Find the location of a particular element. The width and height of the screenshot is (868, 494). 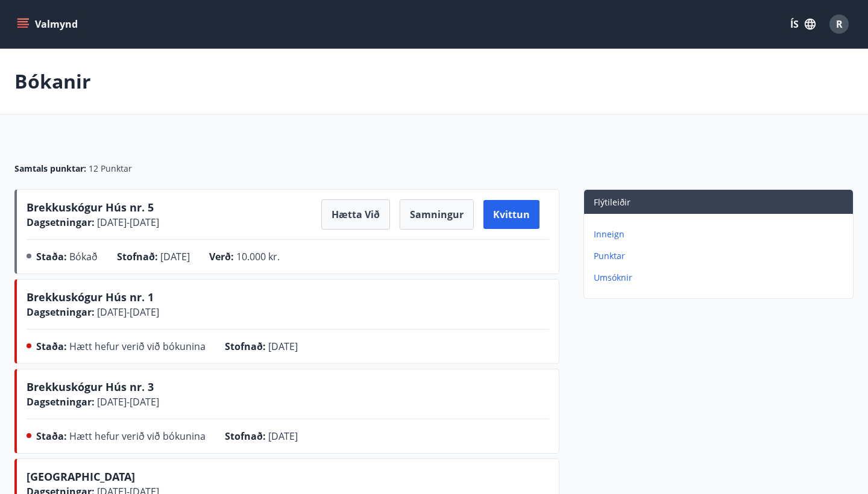

button: menu is located at coordinates (48, 24).